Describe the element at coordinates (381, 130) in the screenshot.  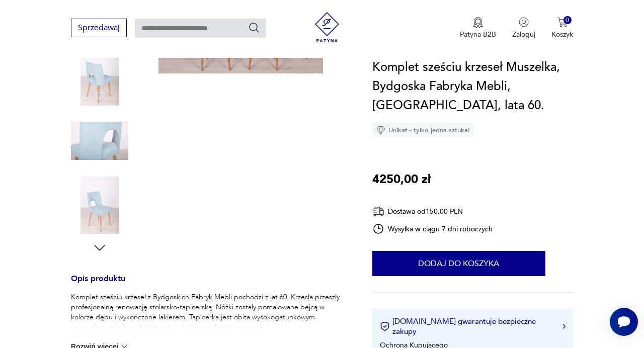
I see `img: Ikona diamentu` at that location.